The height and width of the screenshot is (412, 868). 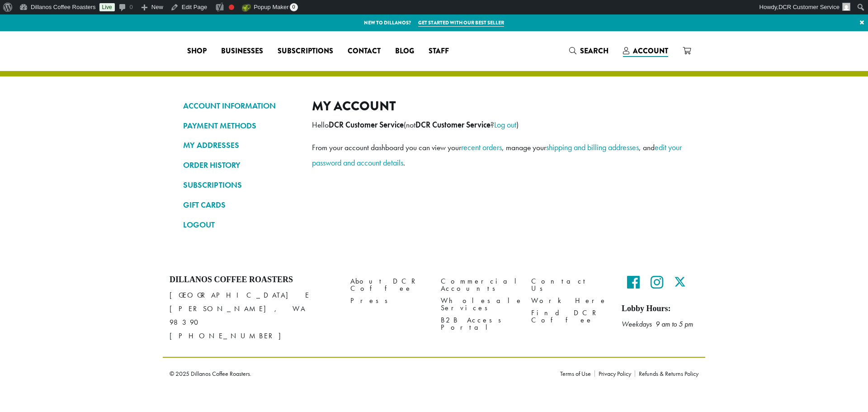 I want to click on em: Weekdays 9 am to 5 pm, so click(x=658, y=324).